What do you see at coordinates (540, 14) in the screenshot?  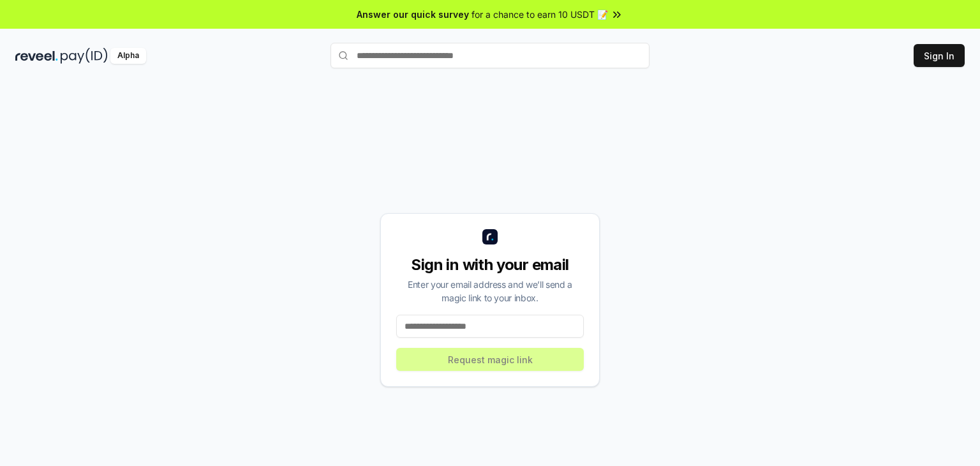 I see `span: for a chance to earn 10 USDT 📝` at bounding box center [540, 14].